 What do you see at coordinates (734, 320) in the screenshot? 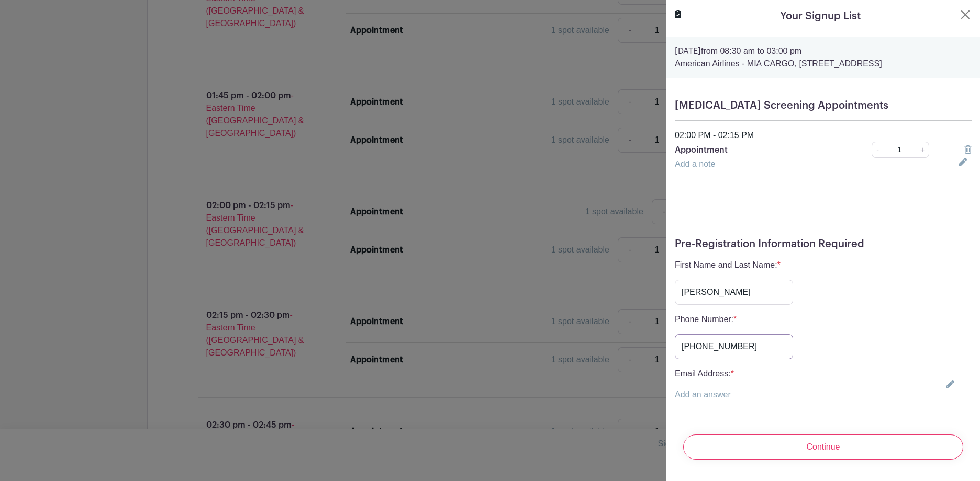
I see `p: Phone Number:` at bounding box center [734, 320].